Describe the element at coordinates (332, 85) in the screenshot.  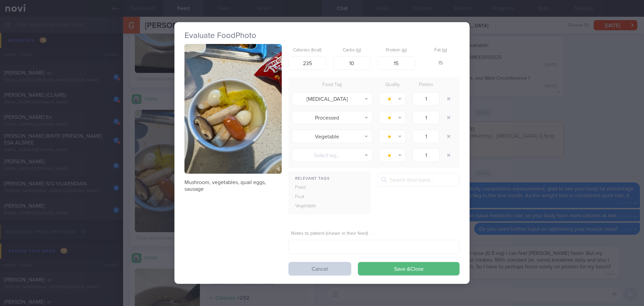
I see `div: Food Tag` at that location.